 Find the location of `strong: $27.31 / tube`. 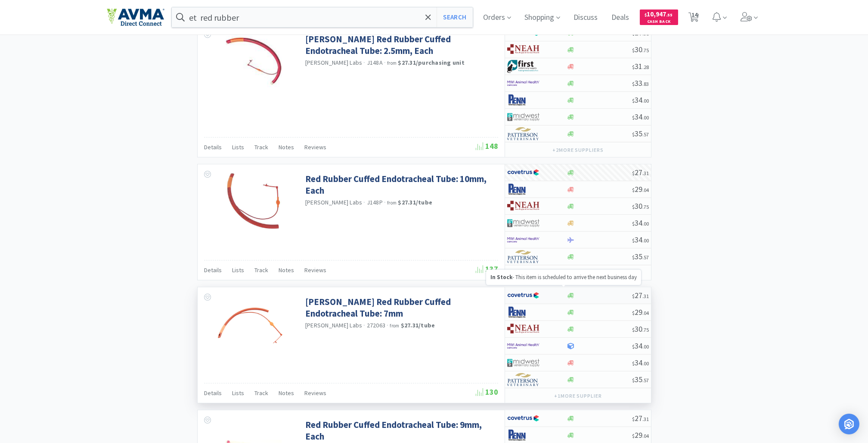

strong: $27.31 / tube is located at coordinates (418, 325).